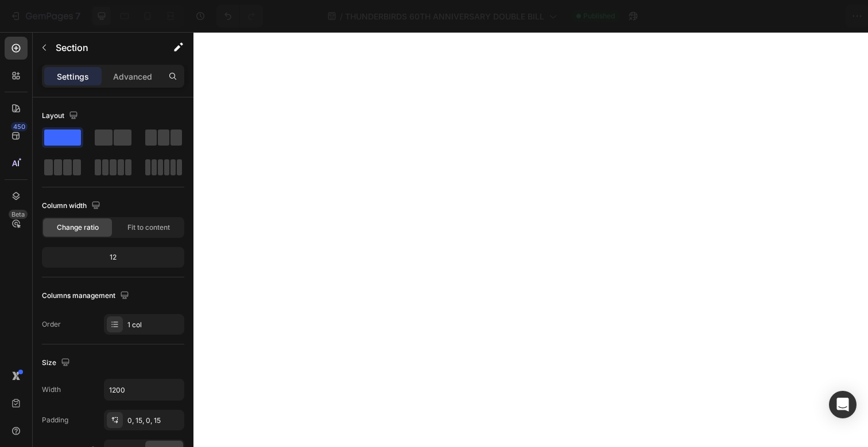  What do you see at coordinates (77, 16) in the screenshot?
I see `p: 7` at bounding box center [77, 16].